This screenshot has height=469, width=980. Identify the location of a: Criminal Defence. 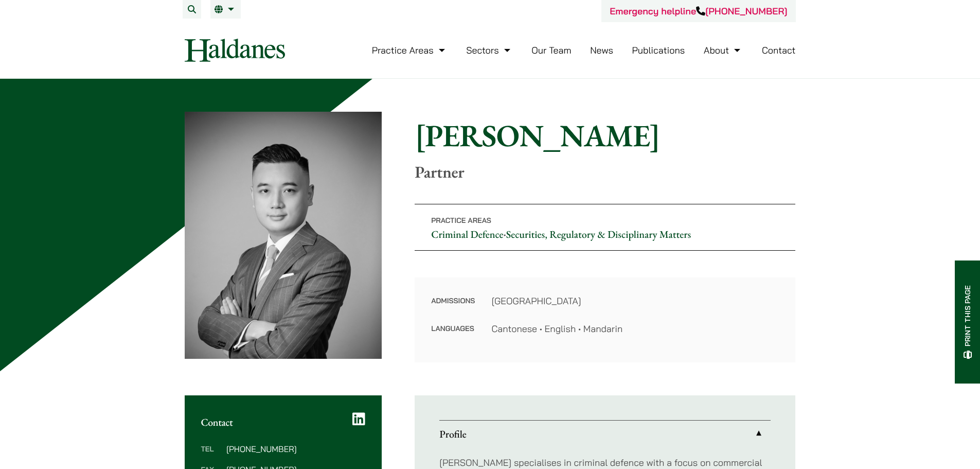
(467, 234).